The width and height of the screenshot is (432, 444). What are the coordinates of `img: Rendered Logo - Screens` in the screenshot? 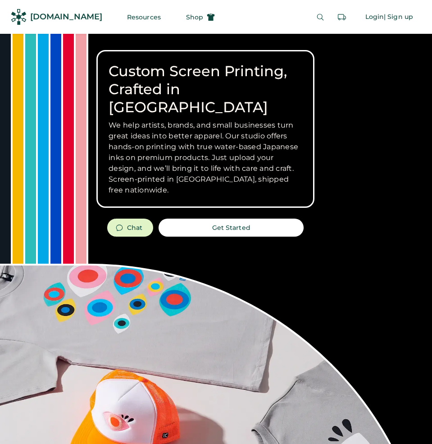 It's located at (18, 17).